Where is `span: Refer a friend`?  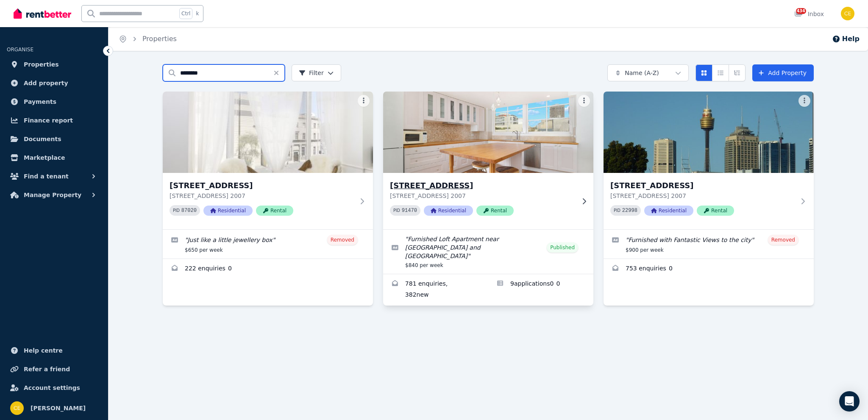
span: Refer a friend is located at coordinates (47, 369).